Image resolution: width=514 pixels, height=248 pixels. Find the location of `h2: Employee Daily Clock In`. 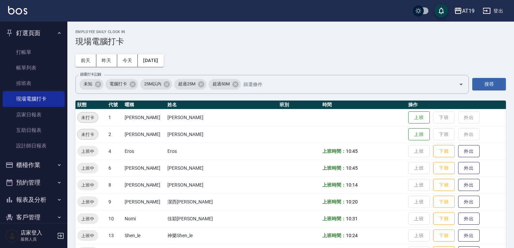

h2: Employee Daily Clock In is located at coordinates (291, 32).